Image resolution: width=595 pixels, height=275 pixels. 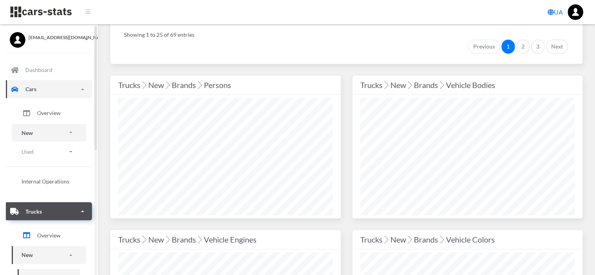 I want to click on a: Cars, so click(x=49, y=89).